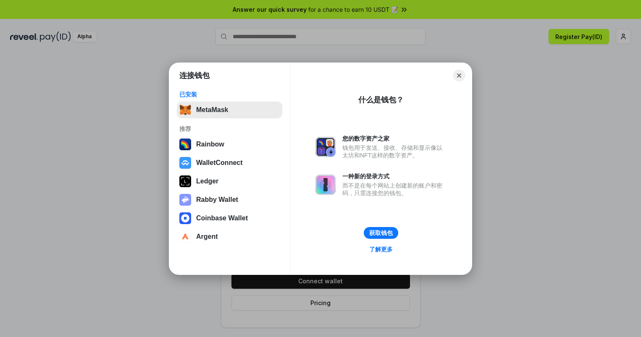 Image resolution: width=641 pixels, height=337 pixels. What do you see at coordinates (381, 100) in the screenshot?
I see `div: 什么是钱包？` at bounding box center [381, 100].